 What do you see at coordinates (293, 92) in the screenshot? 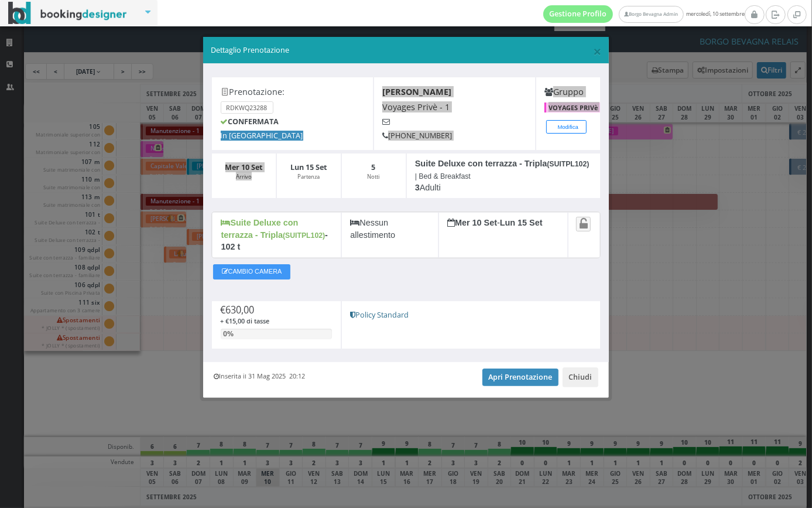
I see `h4: Prenotazione:` at bounding box center [293, 92].